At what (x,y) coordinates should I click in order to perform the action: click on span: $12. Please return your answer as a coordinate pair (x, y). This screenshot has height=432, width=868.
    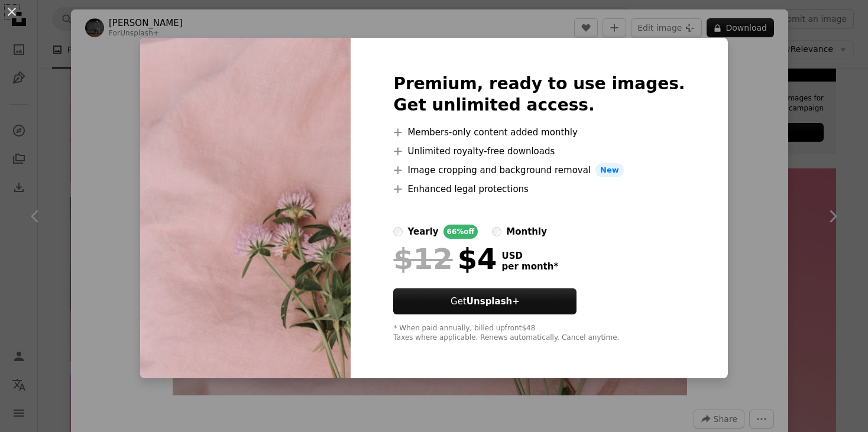
    Looking at the image, I should click on (422, 259).